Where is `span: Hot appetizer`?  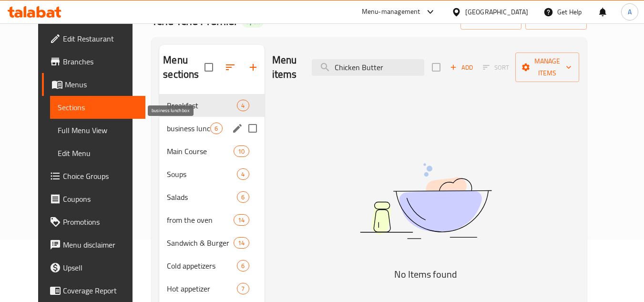 span: Hot appetizer is located at coordinates (202, 289).